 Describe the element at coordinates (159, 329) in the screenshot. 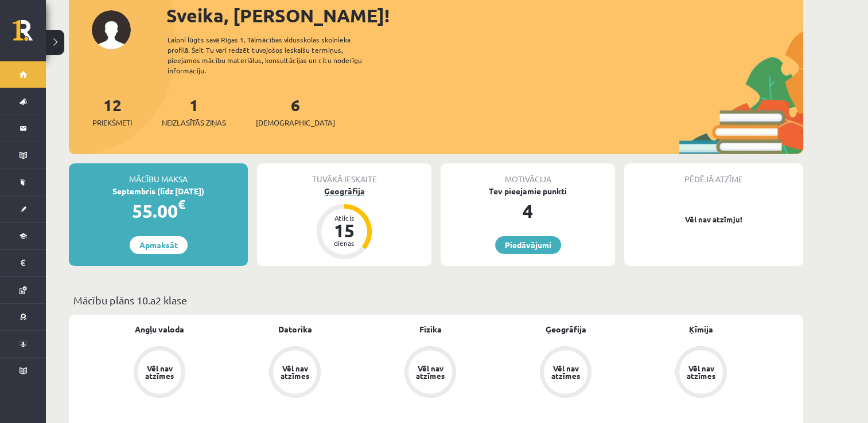

I see `a: Angļu valoda` at that location.